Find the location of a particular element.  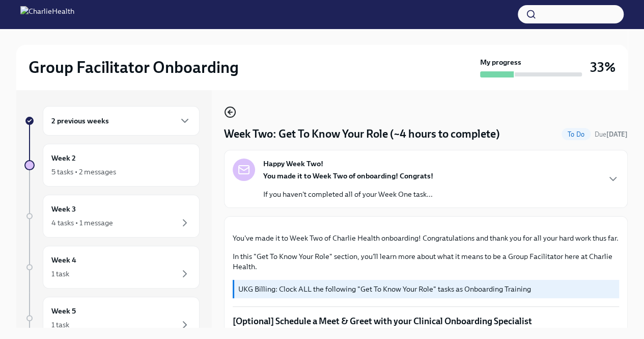

strong: My progress is located at coordinates (501, 62).